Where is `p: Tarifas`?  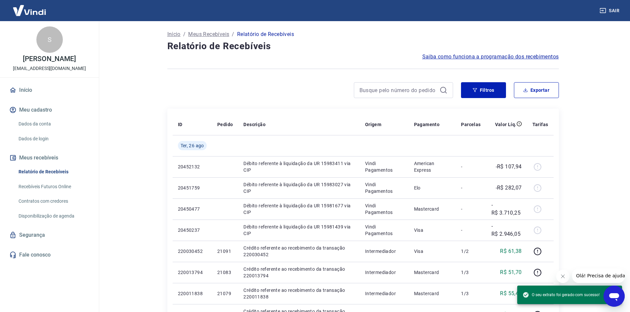 p: Tarifas is located at coordinates (540, 125).